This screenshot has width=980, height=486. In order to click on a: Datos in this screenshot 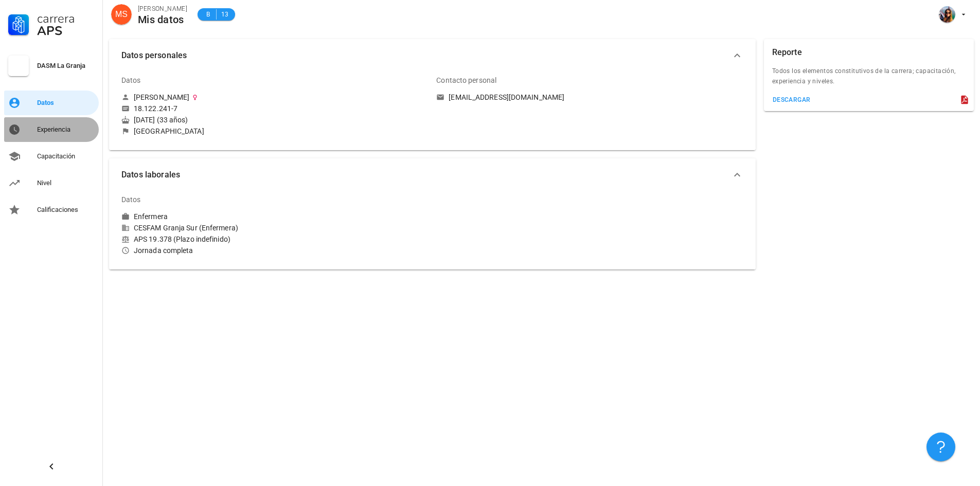, I will do `click(51, 103)`.